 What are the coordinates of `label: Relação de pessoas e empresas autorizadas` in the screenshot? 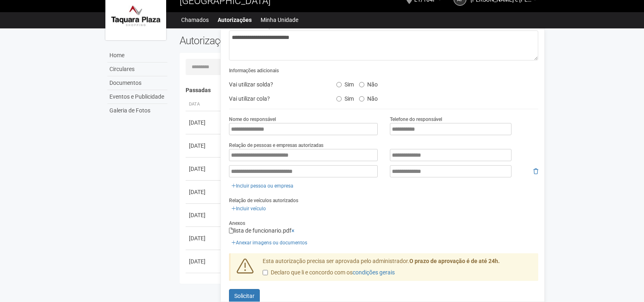 It's located at (276, 145).